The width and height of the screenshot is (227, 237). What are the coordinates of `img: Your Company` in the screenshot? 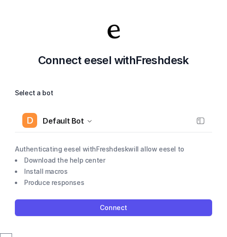 It's located at (114, 32).